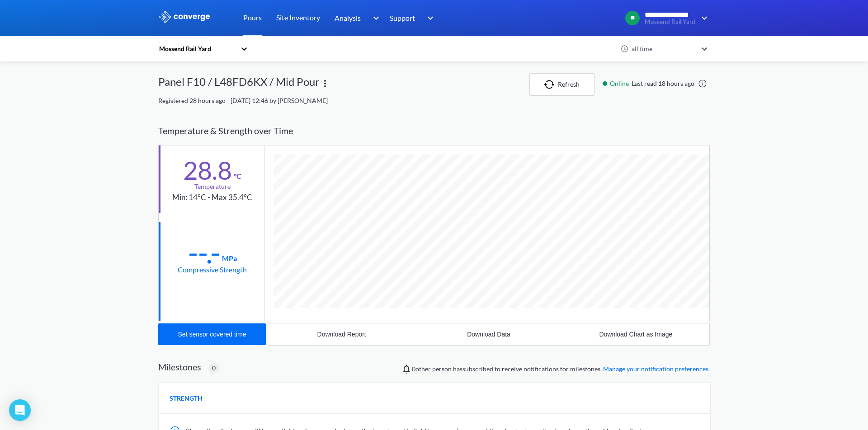 This screenshot has width=868, height=430. I want to click on img: more.svg, so click(325, 84).